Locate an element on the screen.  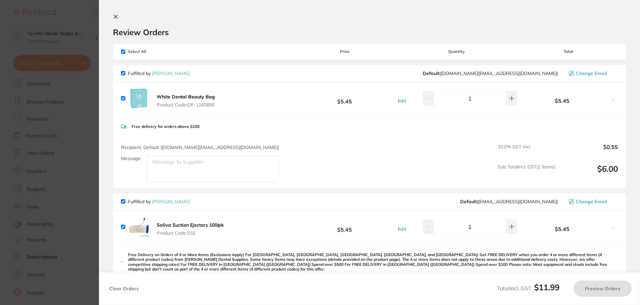
p: Free delivery for orders above $150 is located at coordinates (166, 126).